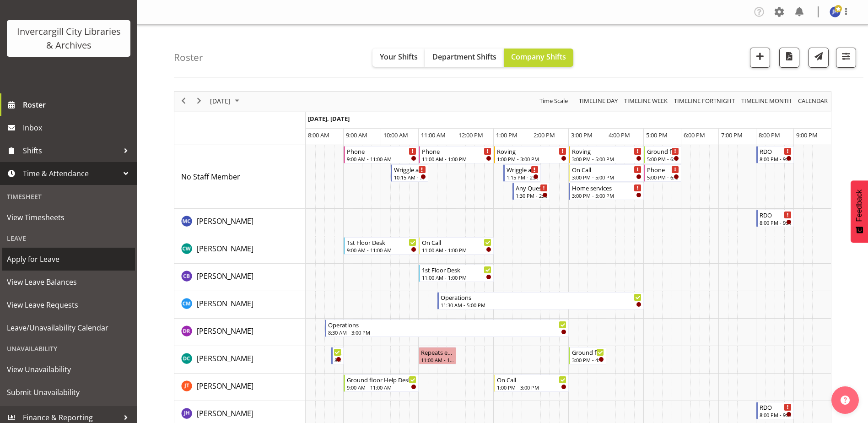 This screenshot has width=868, height=423. Describe the element at coordinates (539, 58) in the screenshot. I see `button: Company Shifts` at that location.